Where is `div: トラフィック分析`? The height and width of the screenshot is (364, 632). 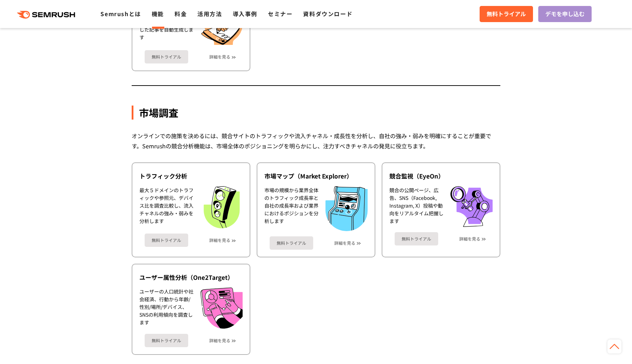
div: トラフィック分析 is located at coordinates (191, 176).